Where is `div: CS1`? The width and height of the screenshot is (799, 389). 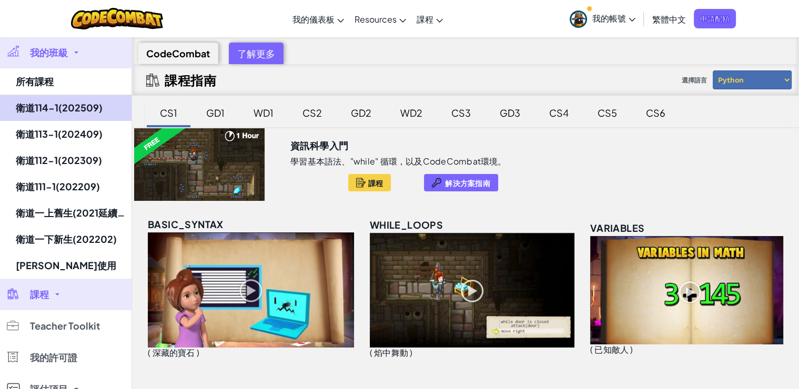
div: CS1 is located at coordinates (168, 113).